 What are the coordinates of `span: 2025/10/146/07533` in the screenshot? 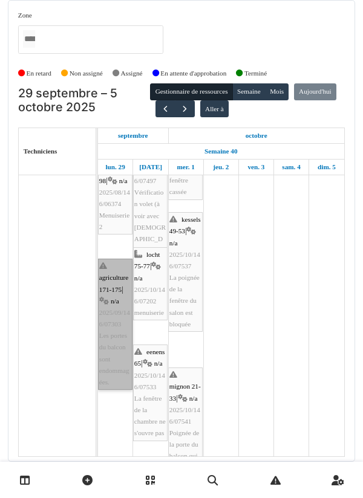 It's located at (149, 381).